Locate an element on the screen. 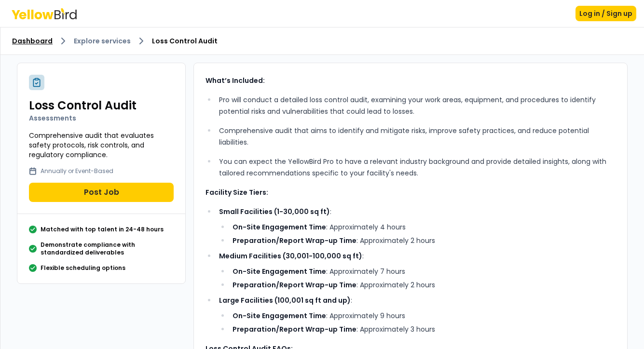 This screenshot has width=644, height=349. button: Log in / Sign up is located at coordinates (605, 13).